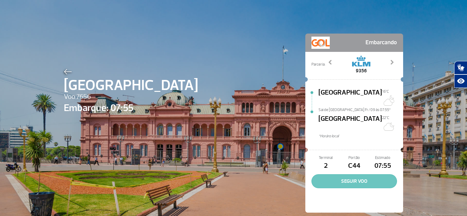 The image size is (467, 216). What do you see at coordinates (460, 81) in the screenshot?
I see `button: Abrir recursos assistivos.` at bounding box center [460, 81].